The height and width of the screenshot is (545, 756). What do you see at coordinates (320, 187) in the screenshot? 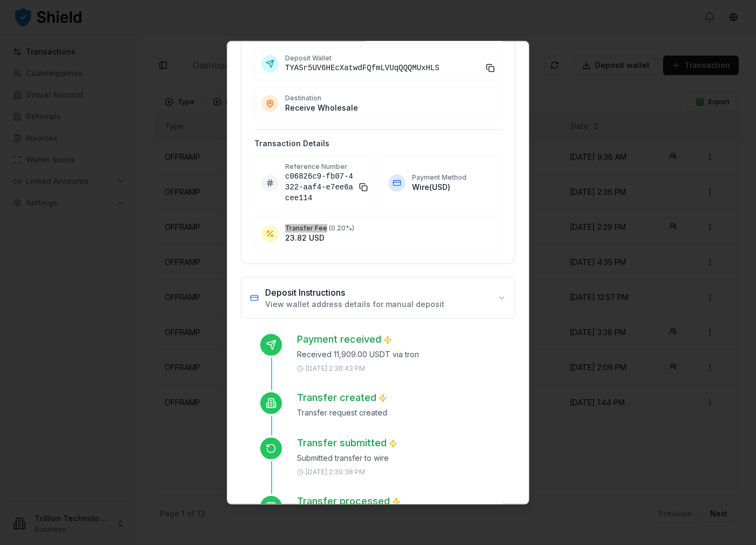
I see `span: c06826c9-fb07-4322-aaf4-e7ee6acee114` at bounding box center [320, 187].